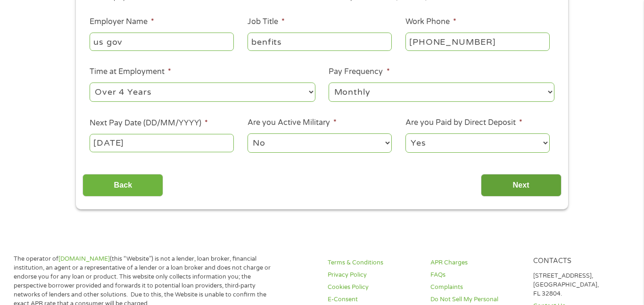 The height and width of the screenshot is (305, 644). What do you see at coordinates (292, 123) in the screenshot?
I see `label: Are you Active Military` at bounding box center [292, 123].